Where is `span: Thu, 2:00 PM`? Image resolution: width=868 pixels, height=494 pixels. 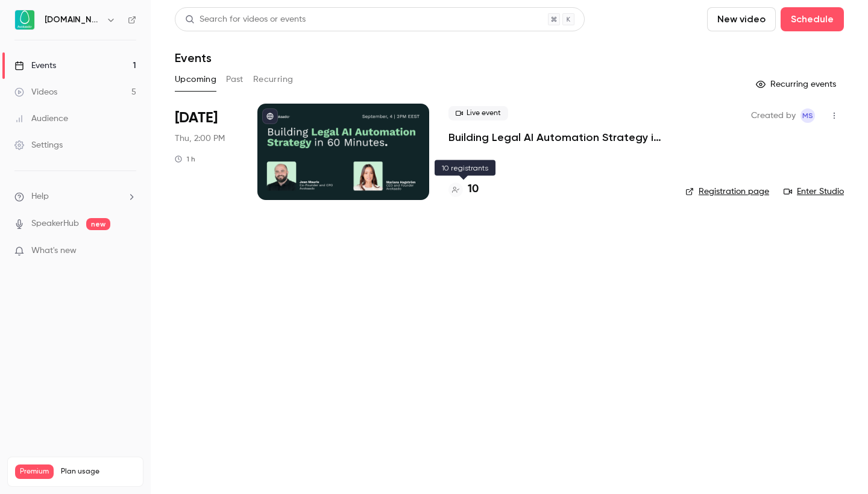
span: Thu, 2:00 PM is located at coordinates (199, 138).